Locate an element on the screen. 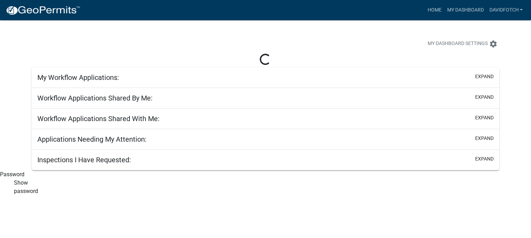 The width and height of the screenshot is (531, 238). h5: My Workflow Applications: is located at coordinates (78, 77).